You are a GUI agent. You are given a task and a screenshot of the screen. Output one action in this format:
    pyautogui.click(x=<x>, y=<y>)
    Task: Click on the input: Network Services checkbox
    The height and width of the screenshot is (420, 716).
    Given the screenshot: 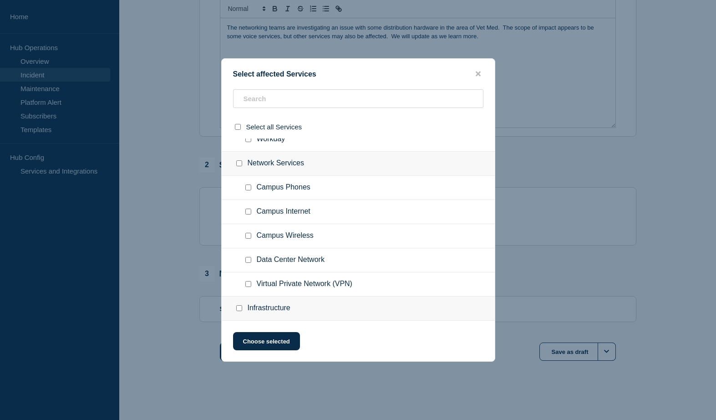 What is the action you would take?
    pyautogui.click(x=239, y=163)
    